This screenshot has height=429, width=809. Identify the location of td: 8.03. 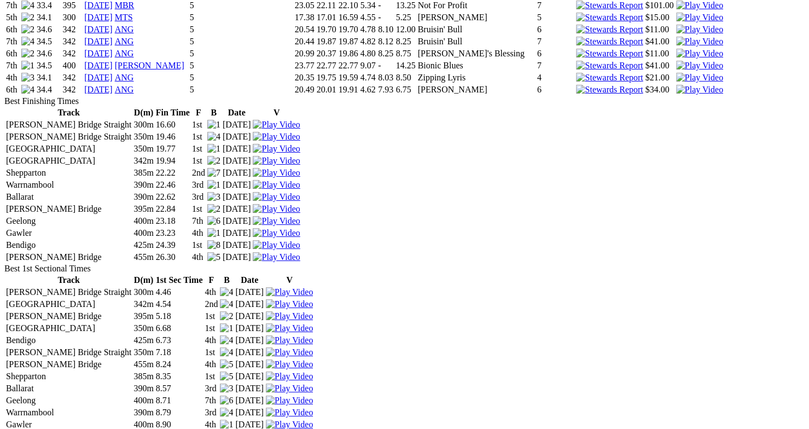
(385, 78).